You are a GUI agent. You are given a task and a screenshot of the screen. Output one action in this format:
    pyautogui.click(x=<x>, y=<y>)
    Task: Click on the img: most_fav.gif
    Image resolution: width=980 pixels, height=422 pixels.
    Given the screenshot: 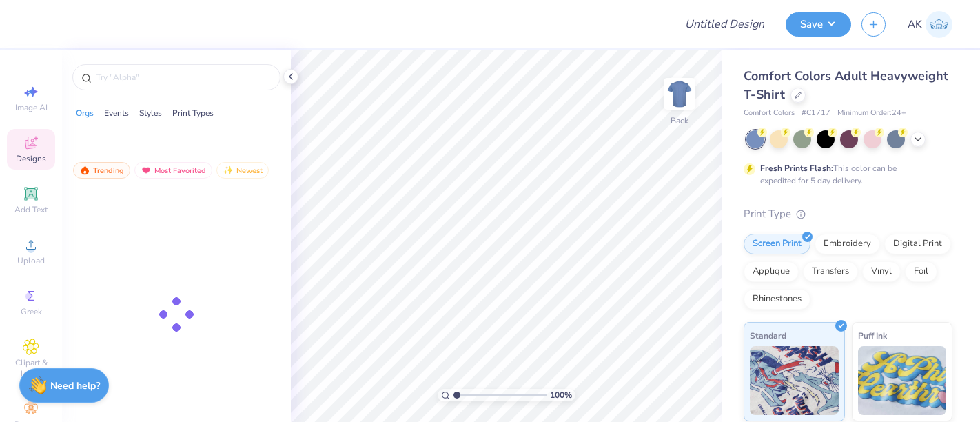 What is the action you would take?
    pyautogui.click(x=146, y=170)
    